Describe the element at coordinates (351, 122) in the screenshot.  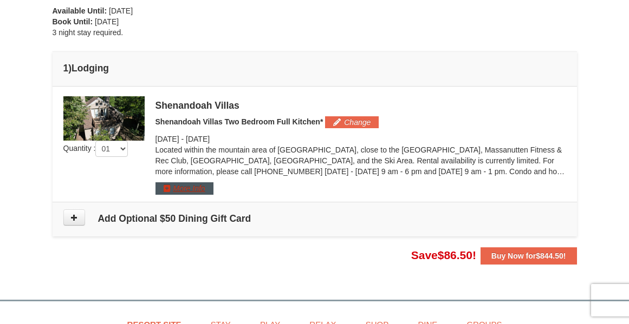
I see `button: Change` at that location.